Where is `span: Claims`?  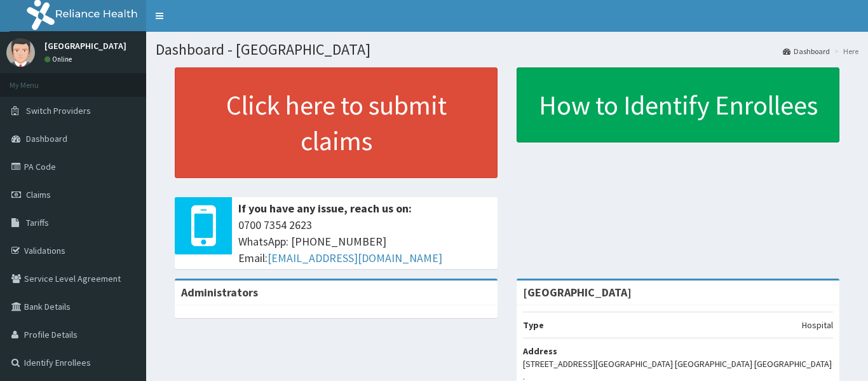
span: Claims is located at coordinates (38, 195).